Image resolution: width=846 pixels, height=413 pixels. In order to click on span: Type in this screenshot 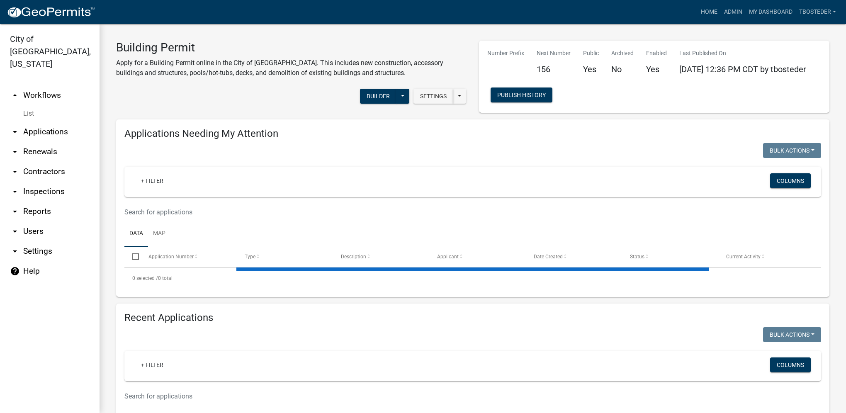, I will do `click(250, 257)`.